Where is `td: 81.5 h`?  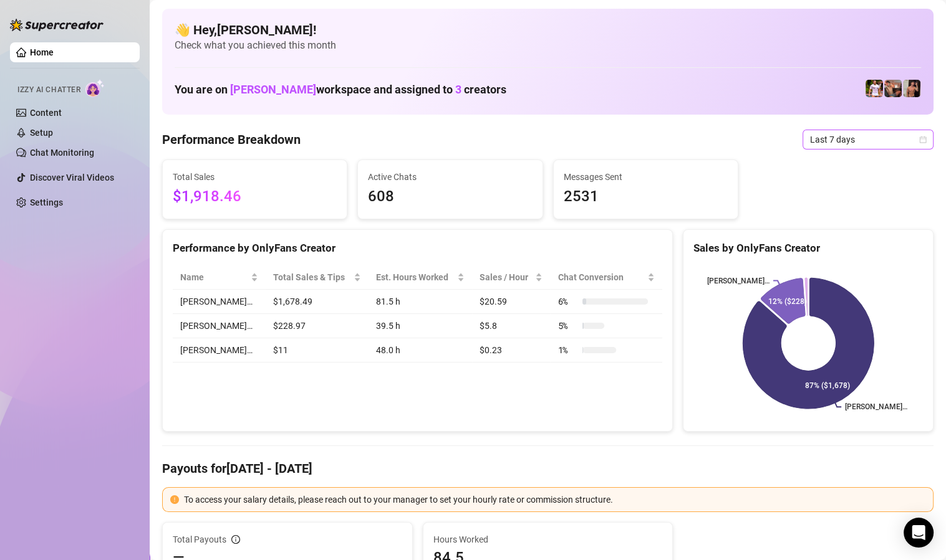 td: 81.5 h is located at coordinates (420, 301).